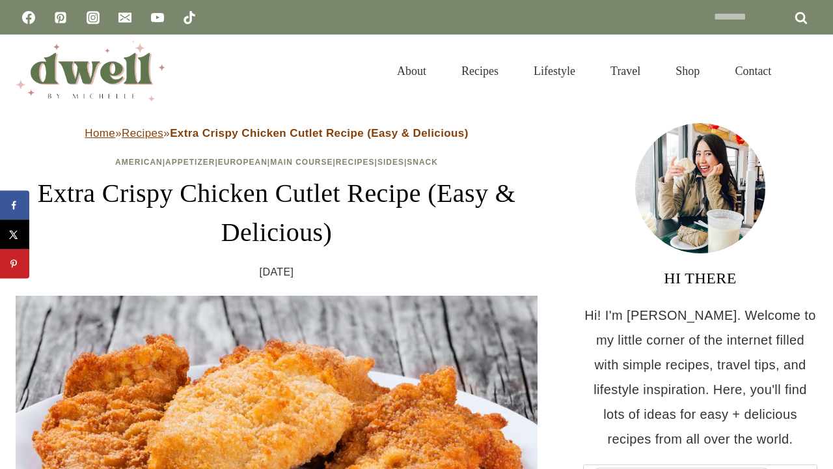 The height and width of the screenshot is (469, 833). Describe the element at coordinates (157, 18) in the screenshot. I see `a: YouTube` at that location.